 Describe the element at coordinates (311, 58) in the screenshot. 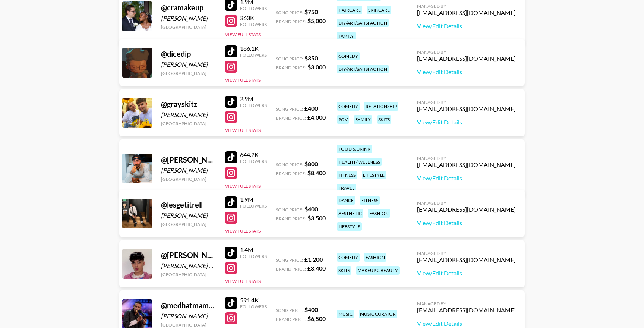

I see `strong: $ 350` at that location.